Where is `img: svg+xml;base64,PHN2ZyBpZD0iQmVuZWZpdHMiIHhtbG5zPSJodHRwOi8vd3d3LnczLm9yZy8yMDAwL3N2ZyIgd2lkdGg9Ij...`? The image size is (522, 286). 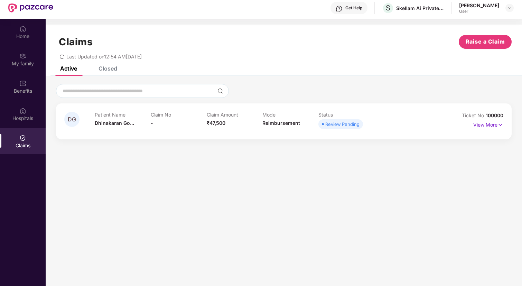 img: svg+xml;base64,PHN2ZyBpZD0iQmVuZWZpdHMiIHhtbG5zPSJodHRwOi8vd3d3LnczLm9yZy8yMDAwL3N2ZyIgd2lkdGg9Ij... is located at coordinates (23, 83).